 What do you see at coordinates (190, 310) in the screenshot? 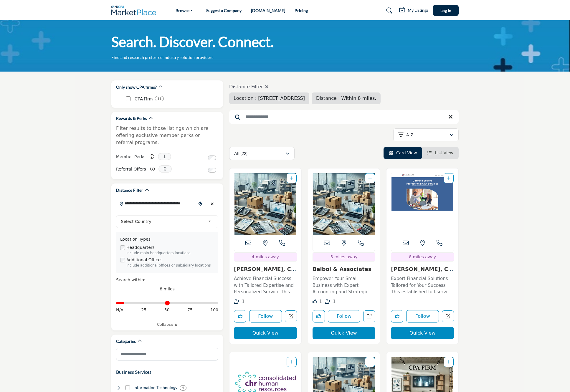
I see `span: 75` at bounding box center [190, 310].